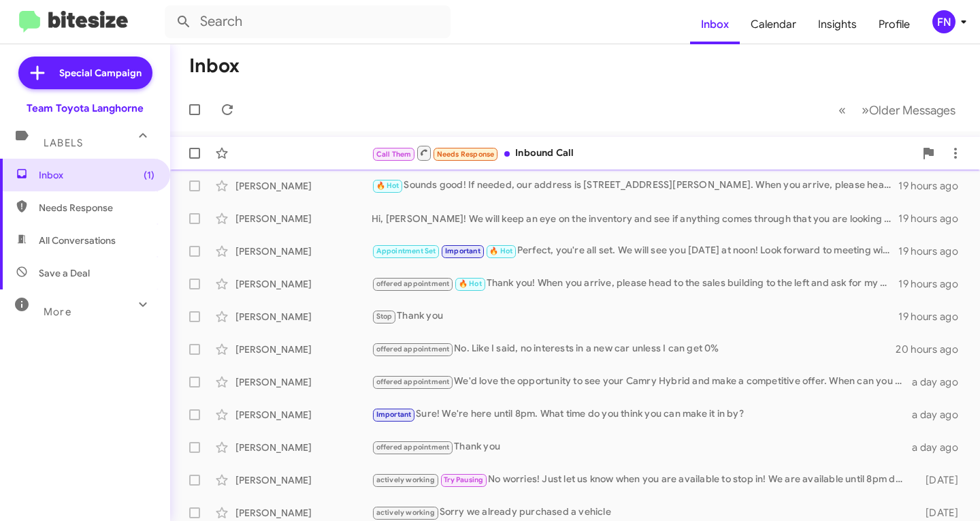 Image resolution: width=980 pixels, height=521 pixels. What do you see at coordinates (635, 284) in the screenshot?
I see `div: Thank you! When you arrive, please head to the sales building to the left and ask for my sales ma...` at bounding box center [635, 284].